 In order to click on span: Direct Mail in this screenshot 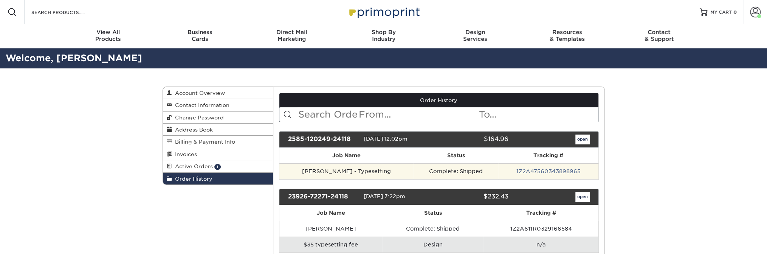, I will do `click(291, 32)`.